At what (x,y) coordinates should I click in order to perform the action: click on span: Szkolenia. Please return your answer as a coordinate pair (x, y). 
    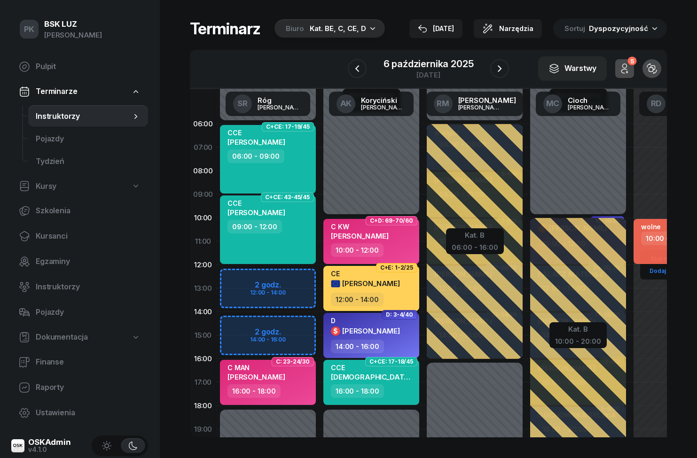
    Looking at the image, I should click on (88, 211).